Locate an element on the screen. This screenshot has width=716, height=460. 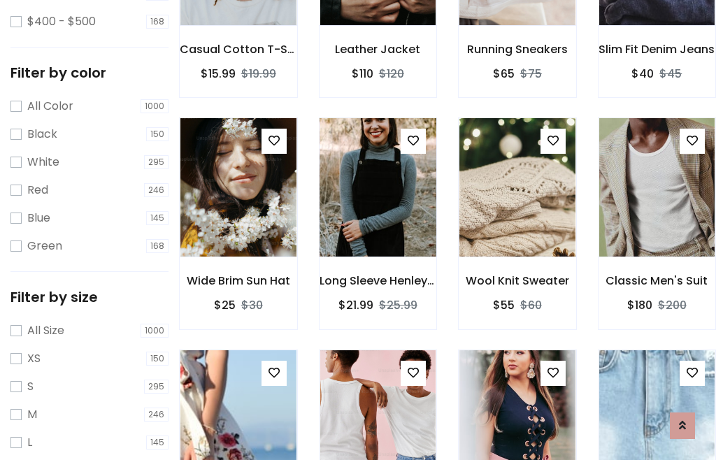
h6: $25 is located at coordinates (224, 305).